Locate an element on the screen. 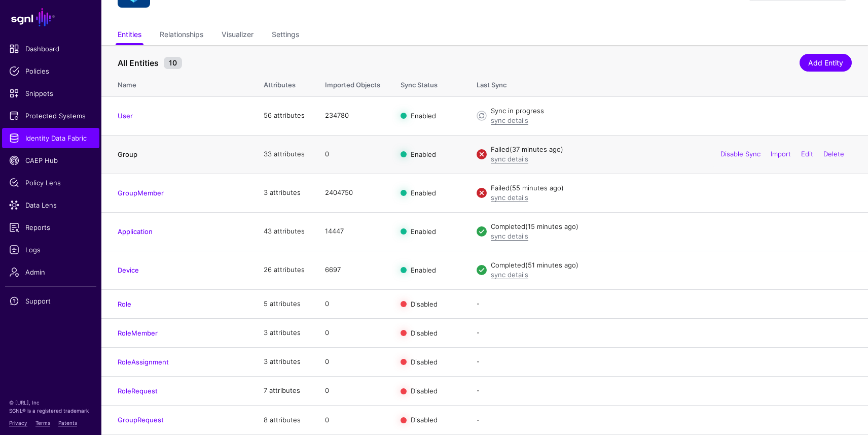 This screenshot has height=435, width=868. a: Policy Lens is located at coordinates (51, 183).